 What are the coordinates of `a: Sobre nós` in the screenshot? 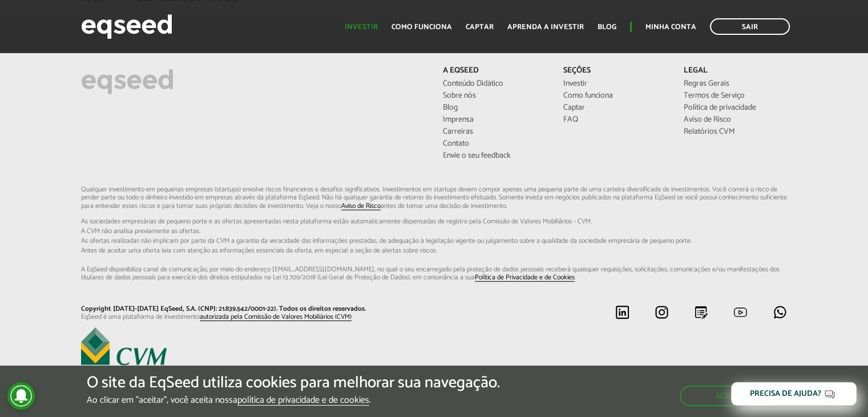 It's located at (494, 96).